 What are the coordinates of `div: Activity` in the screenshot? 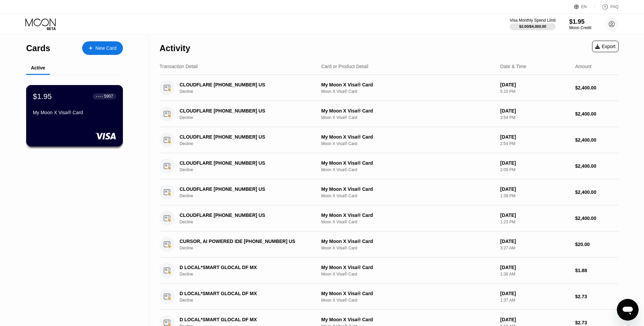 It's located at (175, 48).